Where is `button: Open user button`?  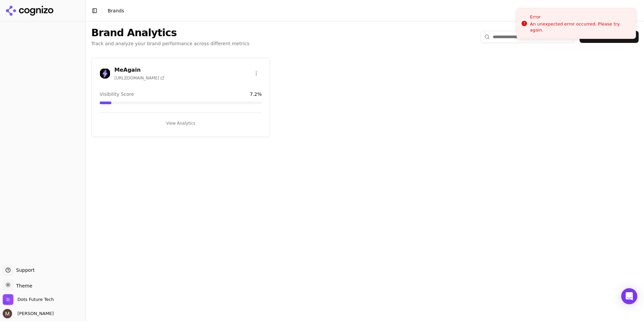
button: Open user button is located at coordinates (28, 314).